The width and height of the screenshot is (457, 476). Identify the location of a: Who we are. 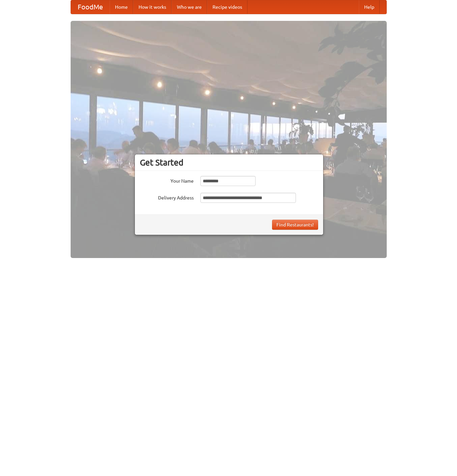
(189, 7).